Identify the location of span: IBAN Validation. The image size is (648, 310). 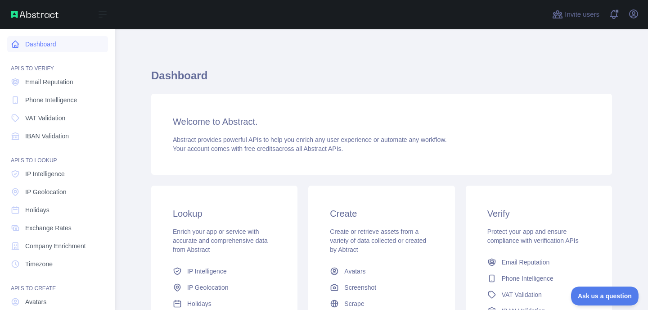
(47, 136).